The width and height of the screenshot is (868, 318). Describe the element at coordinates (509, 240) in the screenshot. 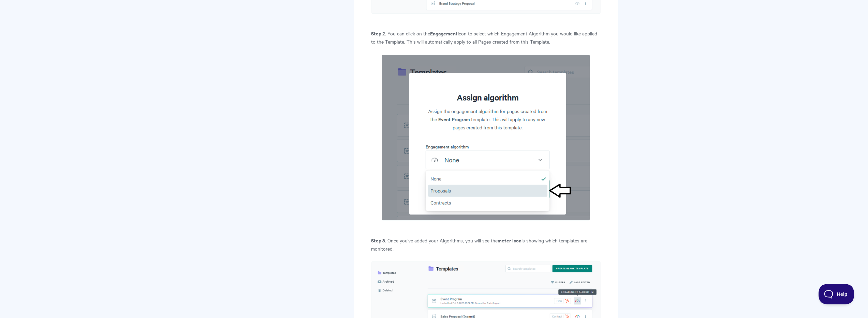

I see `strong: meter icon` at that location.